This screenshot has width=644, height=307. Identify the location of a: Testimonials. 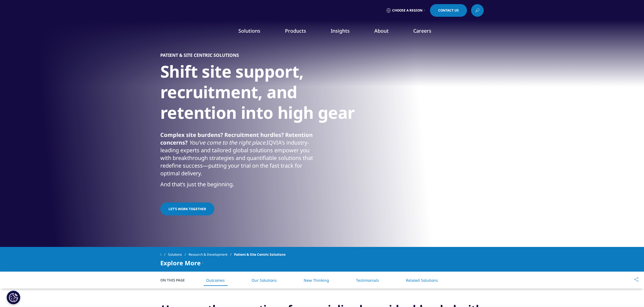
(367, 280).